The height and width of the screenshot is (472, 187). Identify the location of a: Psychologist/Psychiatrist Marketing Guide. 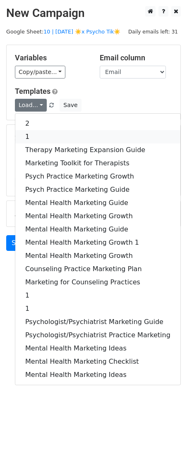
(97, 322).